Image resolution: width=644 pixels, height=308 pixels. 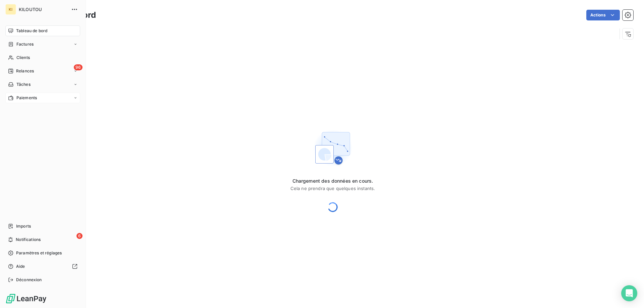 What do you see at coordinates (24, 84) in the screenshot?
I see `span: Tâches` at bounding box center [24, 84].